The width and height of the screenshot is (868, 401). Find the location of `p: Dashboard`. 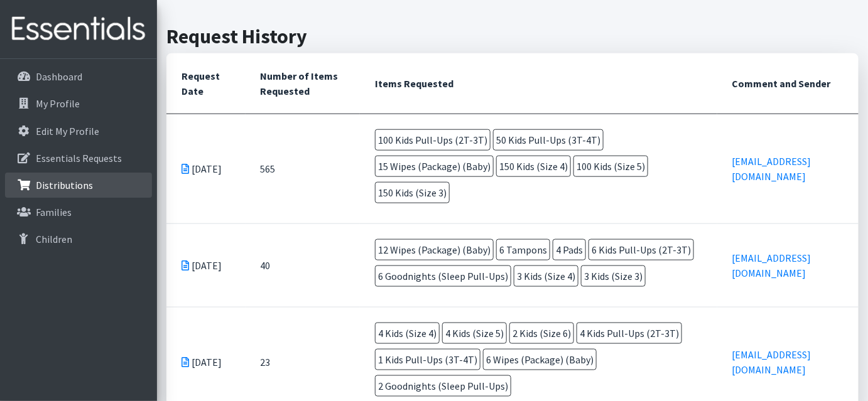

p: Dashboard is located at coordinates (59, 77).